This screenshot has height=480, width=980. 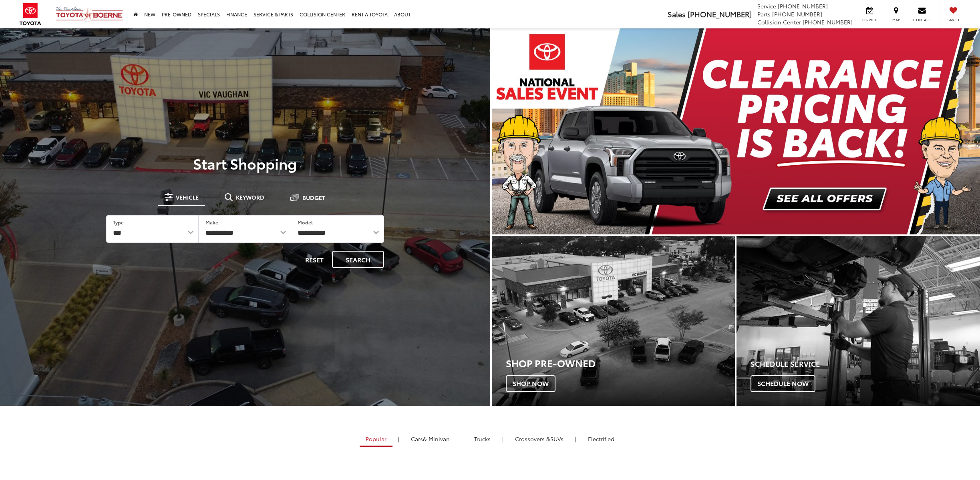 What do you see at coordinates (212, 222) in the screenshot?
I see `label: Make` at bounding box center [212, 222].